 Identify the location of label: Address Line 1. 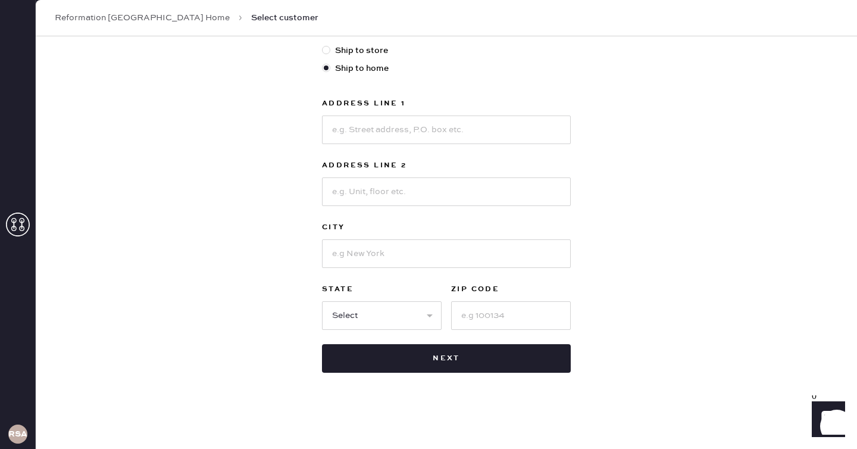
(446, 104).